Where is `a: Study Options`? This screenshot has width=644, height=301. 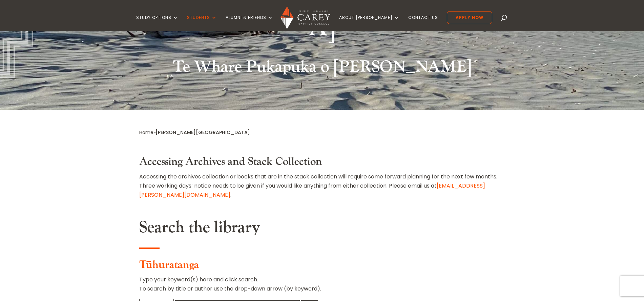 a: Study Options is located at coordinates (157, 23).